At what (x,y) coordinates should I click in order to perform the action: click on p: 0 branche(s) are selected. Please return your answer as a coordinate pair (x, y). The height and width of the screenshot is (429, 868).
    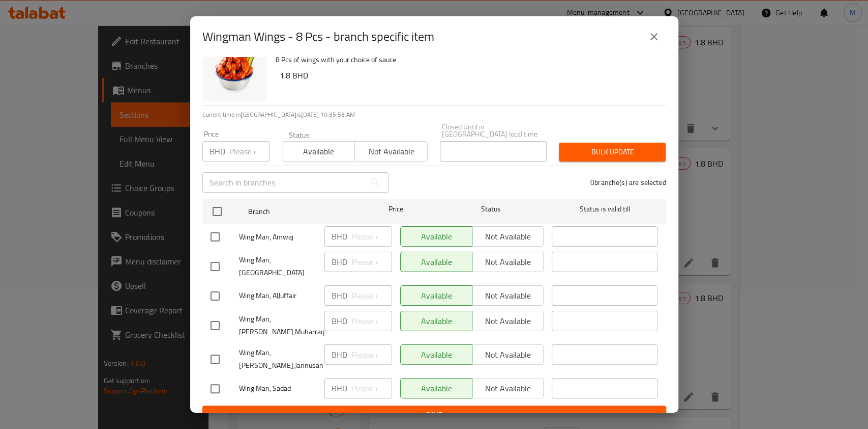
    Looking at the image, I should click on (628, 182).